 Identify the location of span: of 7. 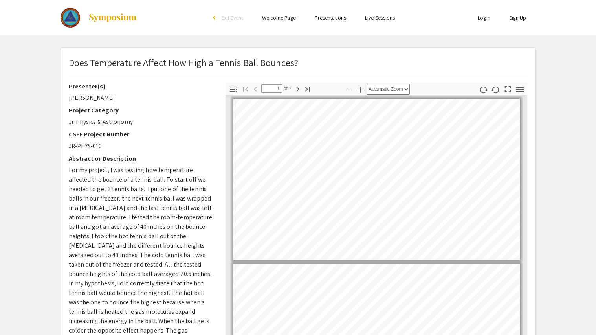
(287, 88).